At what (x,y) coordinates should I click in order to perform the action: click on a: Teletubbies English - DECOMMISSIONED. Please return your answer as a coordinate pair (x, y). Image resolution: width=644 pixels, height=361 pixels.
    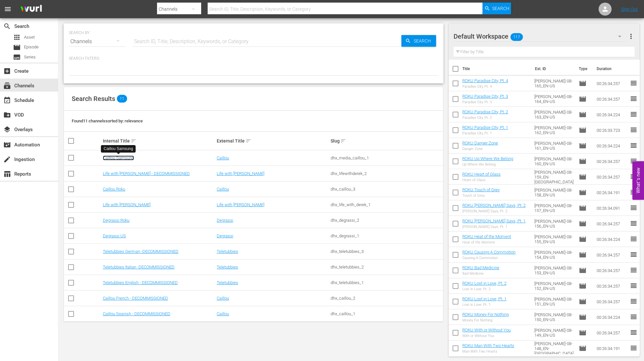
    Looking at the image, I should click on (140, 283).